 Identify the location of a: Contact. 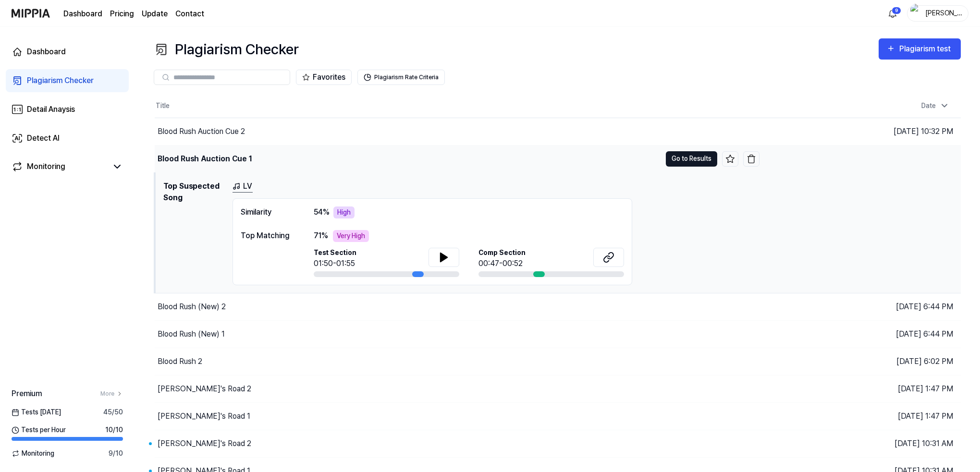
(190, 14).